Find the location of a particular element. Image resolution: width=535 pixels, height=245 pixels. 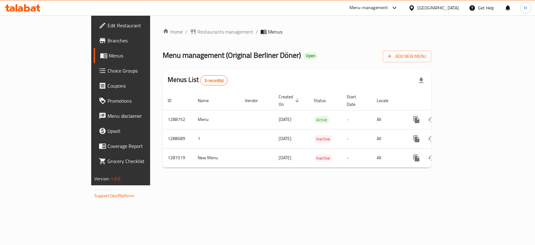

a: Menu disclaimer is located at coordinates (137, 116).